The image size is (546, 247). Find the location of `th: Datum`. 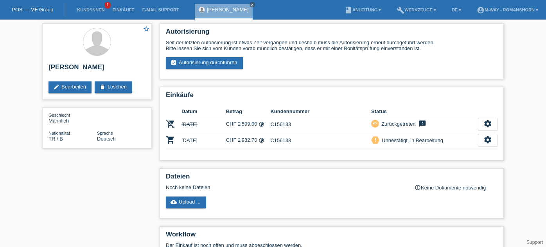

th: Datum is located at coordinates (204, 111).